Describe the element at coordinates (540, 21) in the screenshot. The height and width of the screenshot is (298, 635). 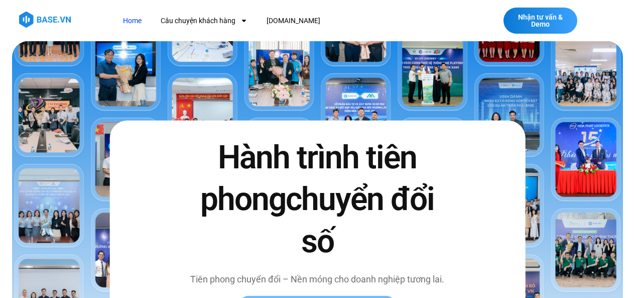
I see `span: Nhận tư vấn & Demo` at that location.